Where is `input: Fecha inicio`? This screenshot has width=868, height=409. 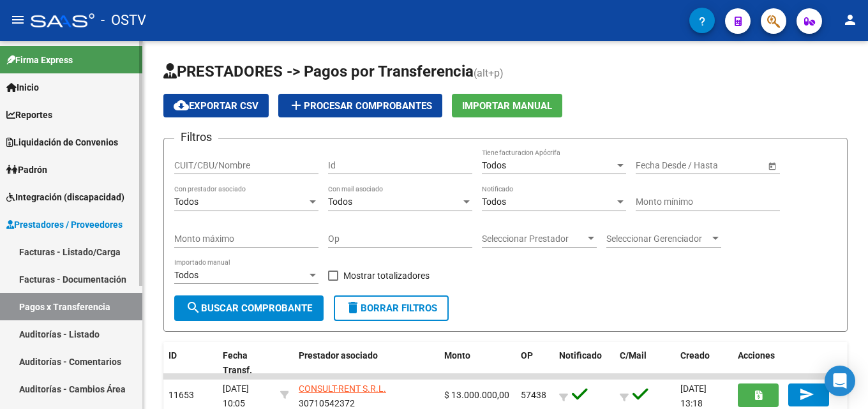 input: Fecha inicio is located at coordinates (658, 165).